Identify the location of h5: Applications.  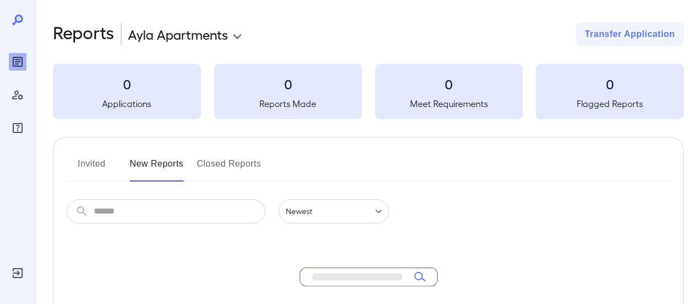
(127, 104).